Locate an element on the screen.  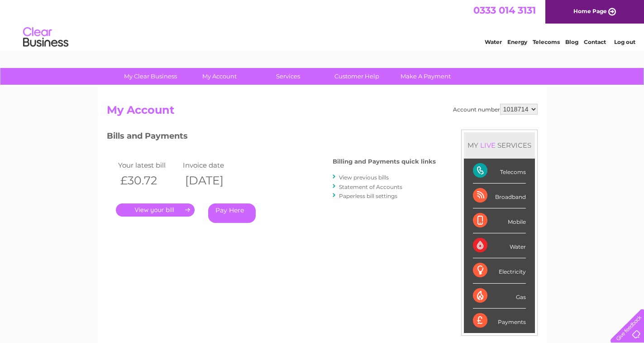
a: Statement of Accounts is located at coordinates (371, 187).